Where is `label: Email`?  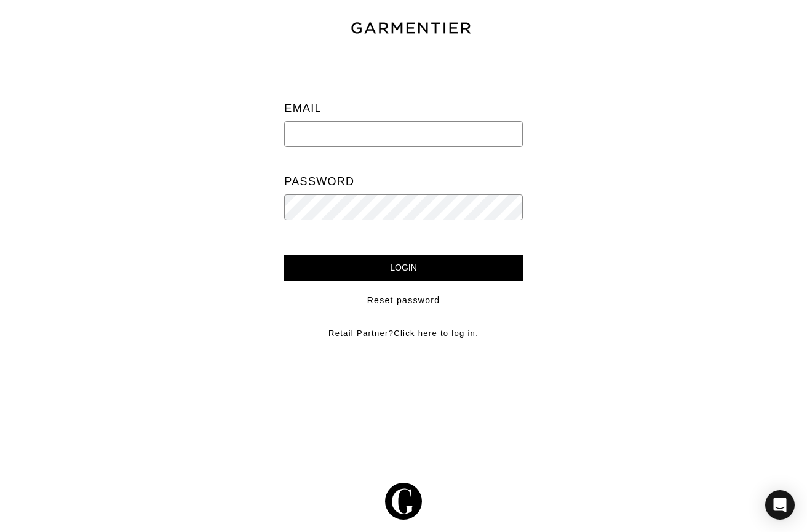
label: Email is located at coordinates (302, 108).